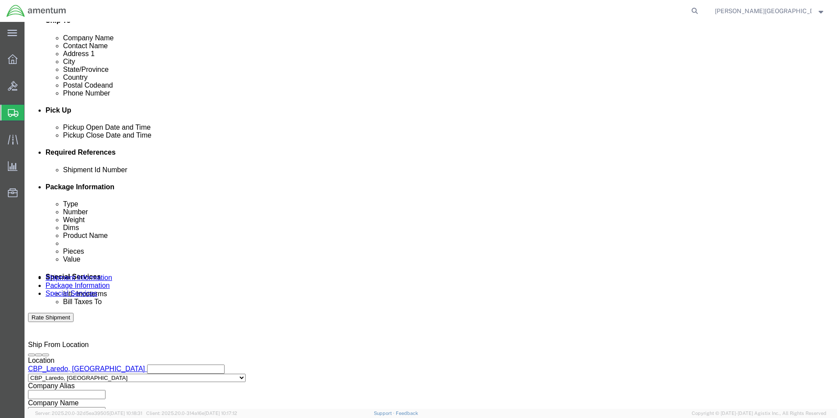 This screenshot has height=418, width=837. I want to click on span: ROMAN TRUJILLO, so click(763, 11).